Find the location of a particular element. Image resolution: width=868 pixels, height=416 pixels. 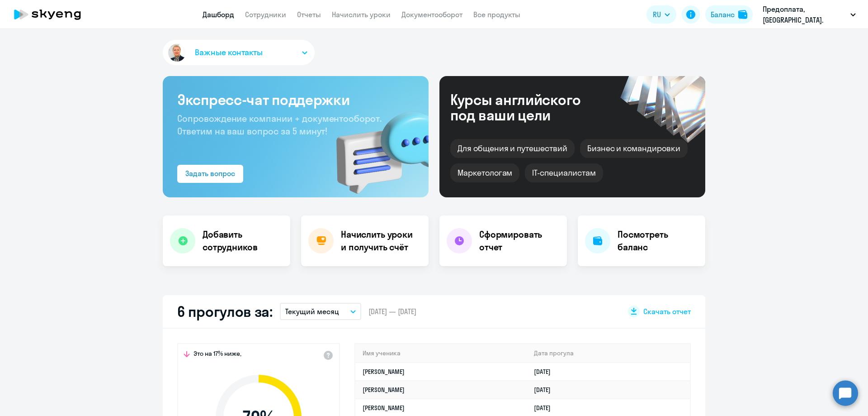

button: Важные контакты is located at coordinates (239, 52).